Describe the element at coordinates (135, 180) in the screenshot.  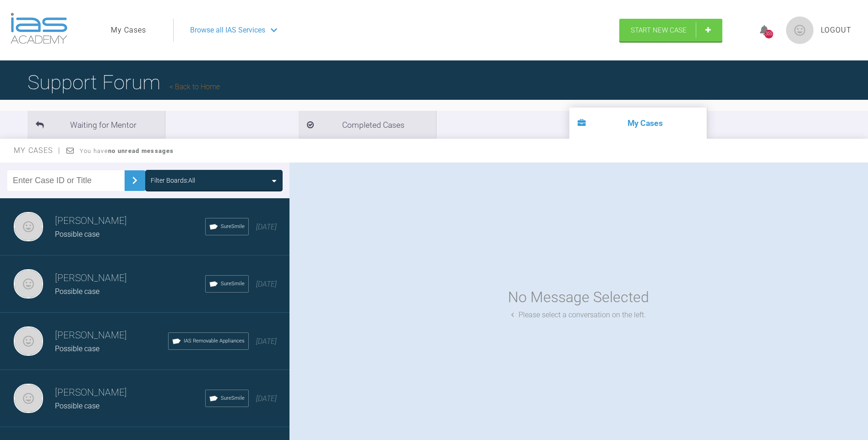
I see `img: chevronRight.28bd32b0.svg` at that location.